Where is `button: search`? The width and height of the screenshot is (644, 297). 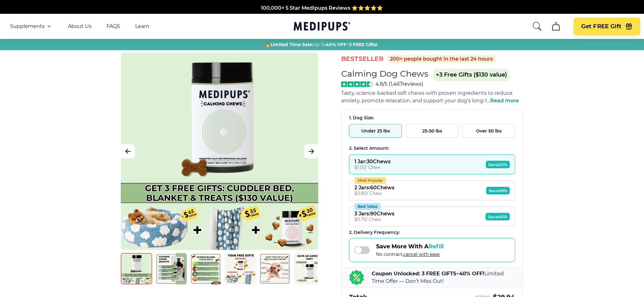
button: search is located at coordinates (537, 26).